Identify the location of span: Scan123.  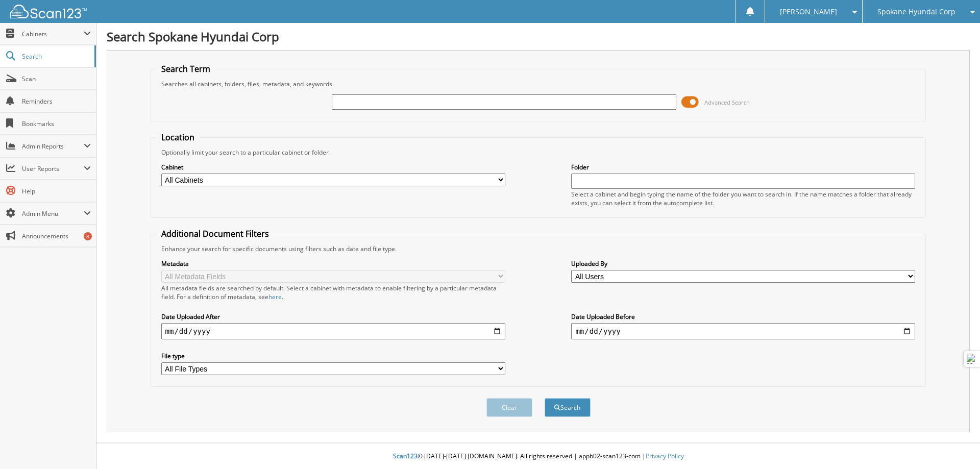
(405, 456).